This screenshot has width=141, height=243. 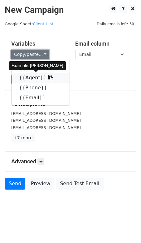 What do you see at coordinates (41, 184) in the screenshot?
I see `a: Preview` at bounding box center [41, 184].